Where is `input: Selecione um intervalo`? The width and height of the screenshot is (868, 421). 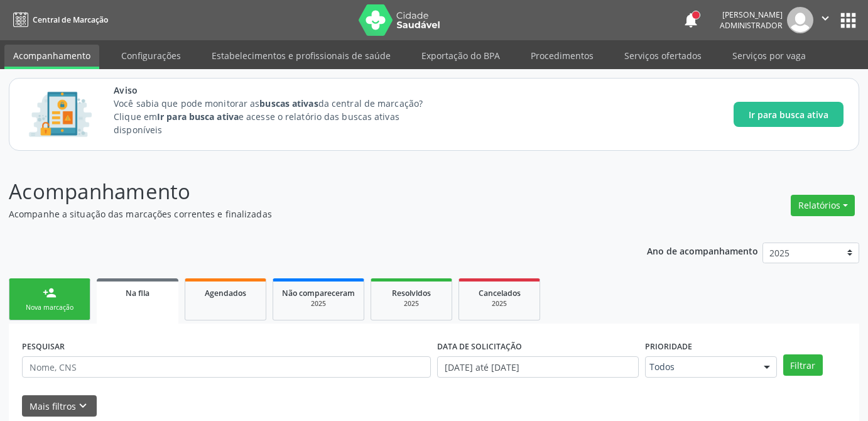
input: Selecione um intervalo is located at coordinates (537, 366).